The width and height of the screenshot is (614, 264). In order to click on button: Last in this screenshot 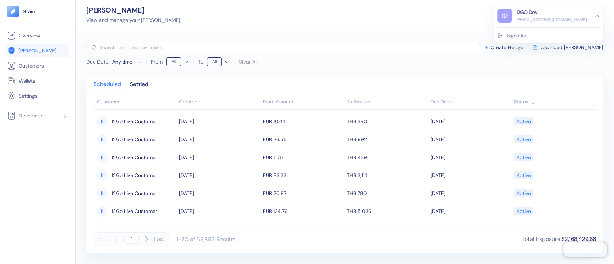, I will do `click(159, 239)`.